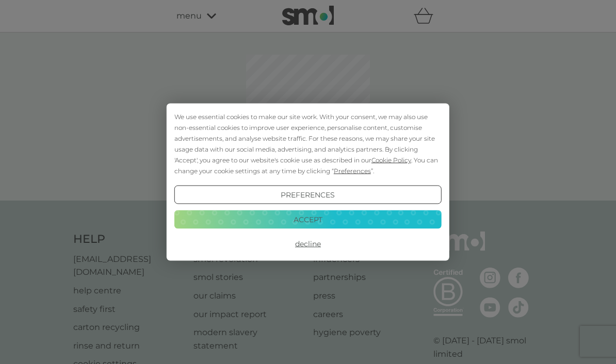 This screenshot has width=616, height=364. I want to click on span: Preferences, so click(352, 171).